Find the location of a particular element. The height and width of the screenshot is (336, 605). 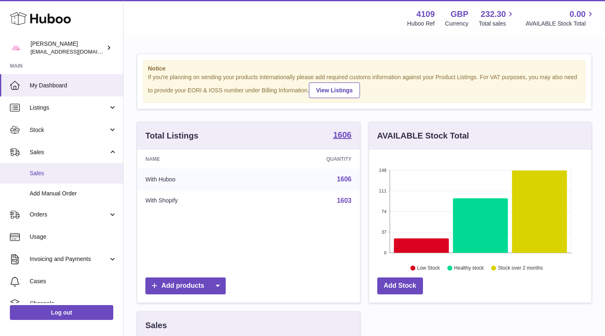

a: View Listings is located at coordinates (334, 90).